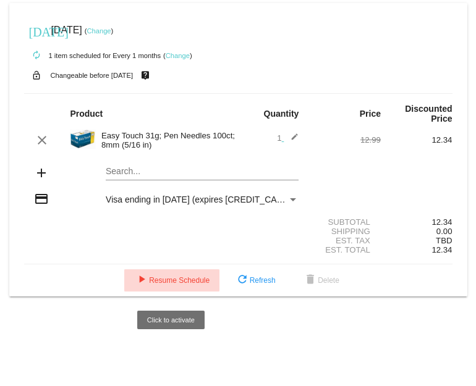 This screenshot has height=386, width=476. What do you see at coordinates (310, 281) in the screenshot?
I see `mat-icon: delete` at bounding box center [310, 281].